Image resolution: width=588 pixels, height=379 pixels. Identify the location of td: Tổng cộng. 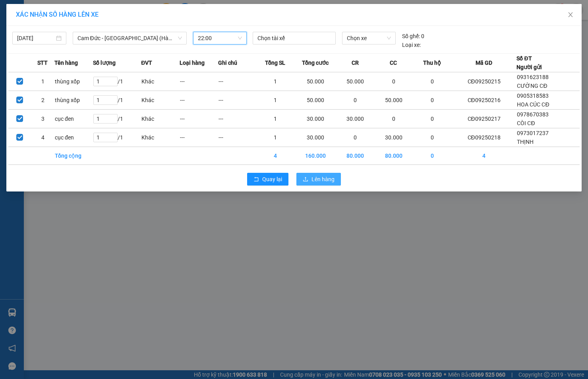
(74, 156).